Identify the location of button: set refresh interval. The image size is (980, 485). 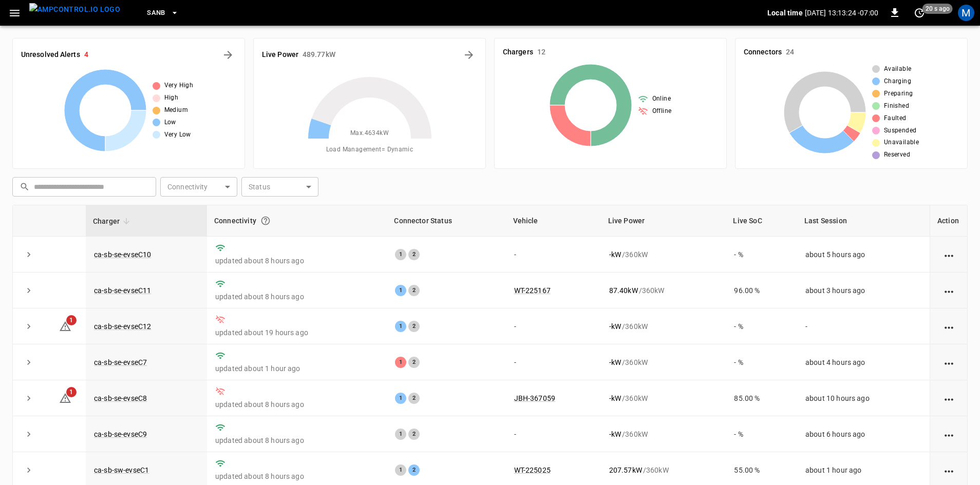
(919, 13).